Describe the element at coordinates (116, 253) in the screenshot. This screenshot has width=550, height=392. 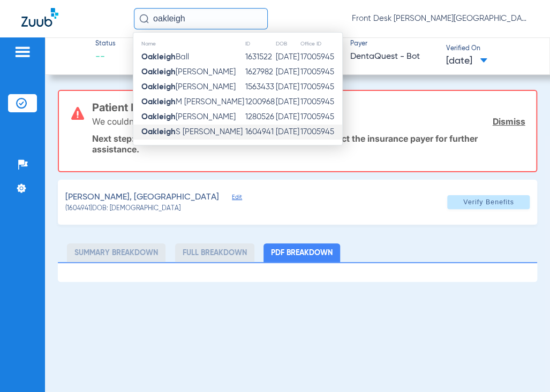
I see `li: Summary Breakdown` at that location.